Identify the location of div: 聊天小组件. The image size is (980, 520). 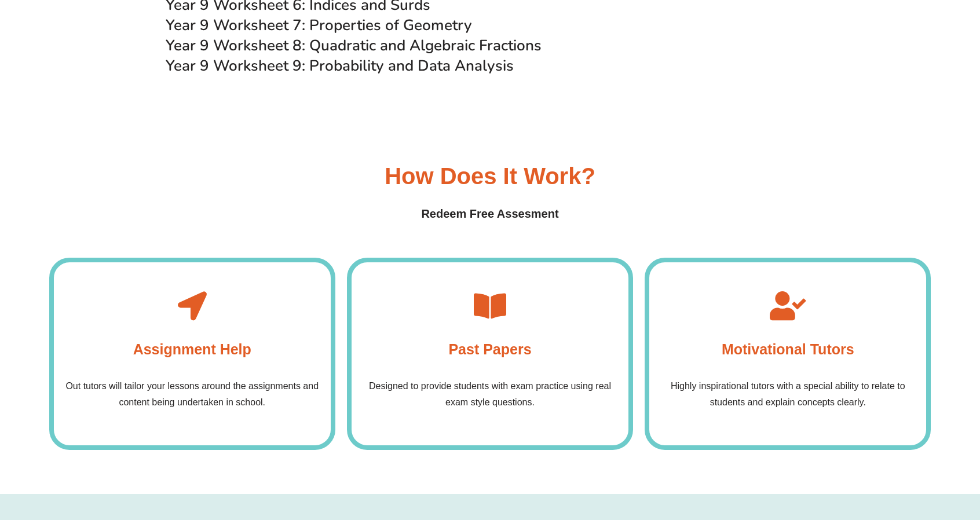
(877, 455).